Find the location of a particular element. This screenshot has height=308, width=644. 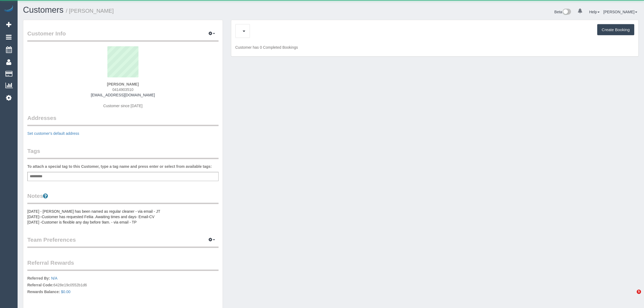

label: Referred By: is located at coordinates (39, 278).